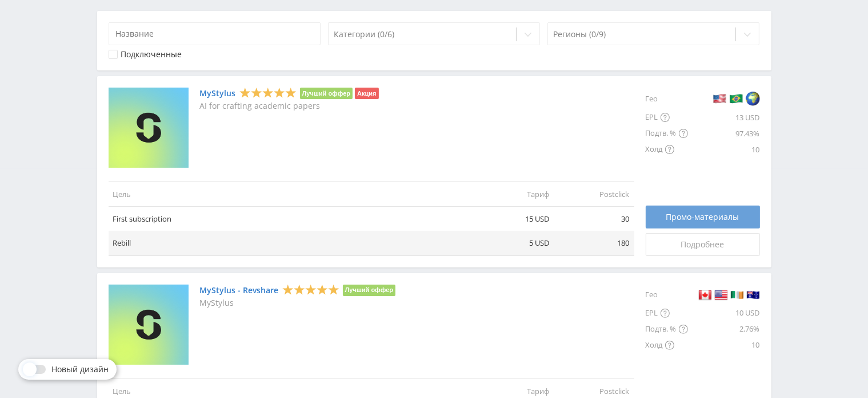 The width and height of the screenshot is (868, 398). Describe the element at coordinates (703, 217) in the screenshot. I see `a: Промо-материалы` at that location.